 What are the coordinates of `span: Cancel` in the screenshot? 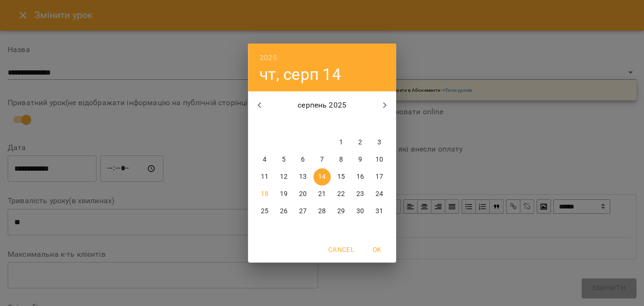 It's located at (341, 250).